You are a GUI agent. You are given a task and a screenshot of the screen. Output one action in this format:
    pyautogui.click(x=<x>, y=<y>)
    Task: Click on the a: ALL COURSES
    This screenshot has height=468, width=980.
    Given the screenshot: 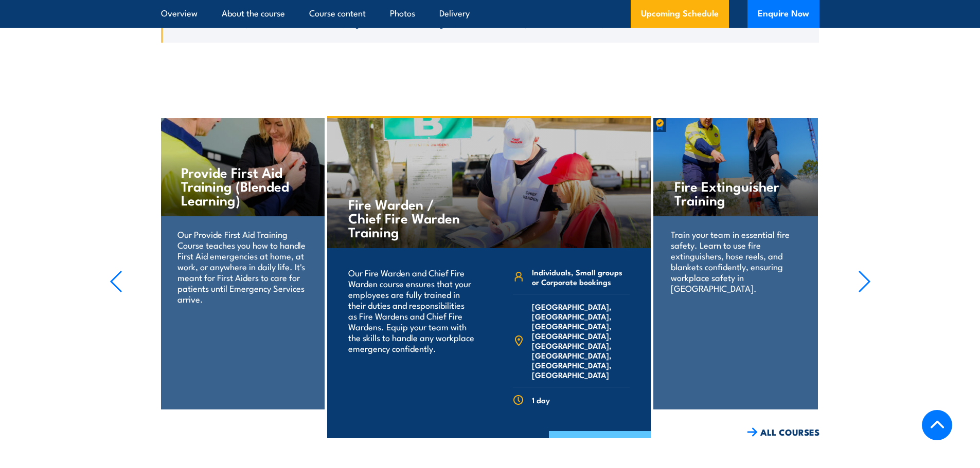 What is the action you would take?
    pyautogui.click(x=783, y=432)
    